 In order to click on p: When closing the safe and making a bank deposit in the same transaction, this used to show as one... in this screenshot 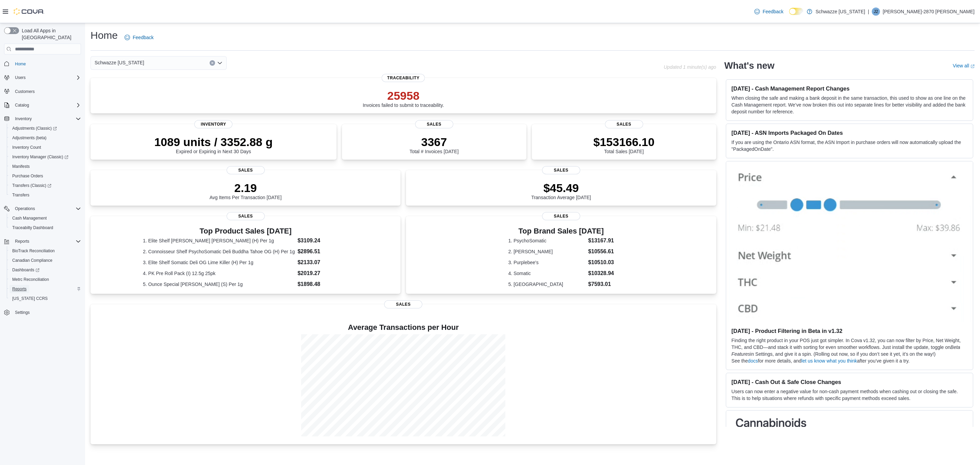, I will do `click(850, 104)`.